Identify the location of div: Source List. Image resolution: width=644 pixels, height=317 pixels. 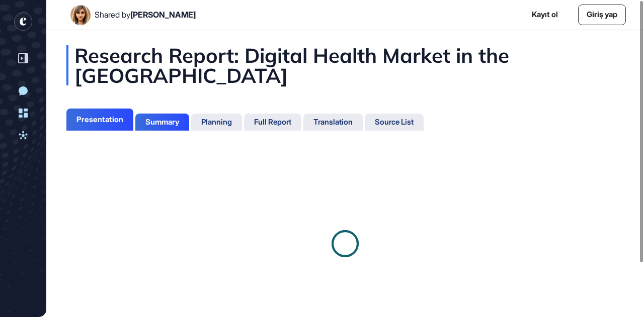
(394, 122).